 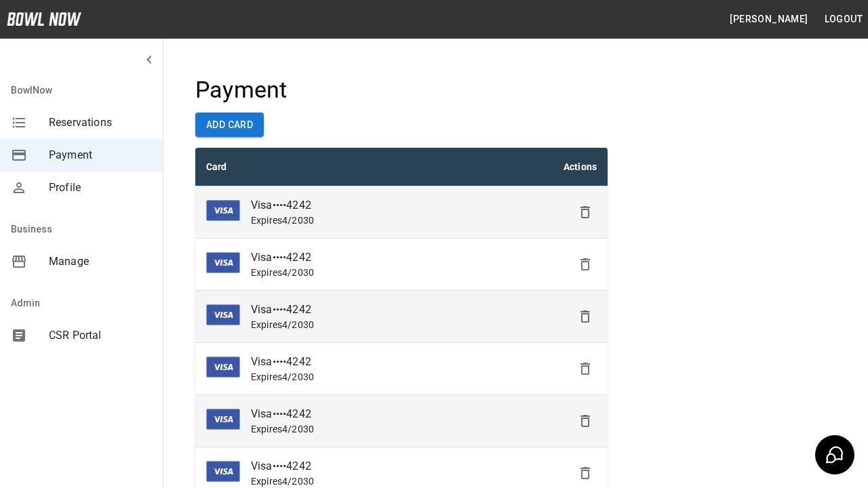 What do you see at coordinates (100, 188) in the screenshot?
I see `span: Profile` at bounding box center [100, 188].